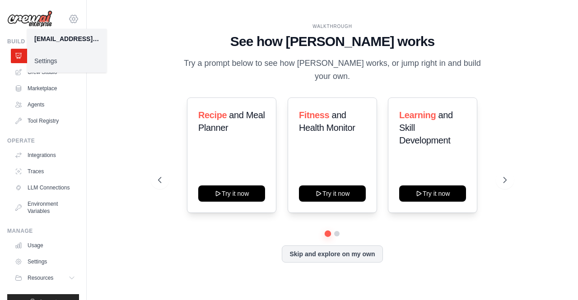  Describe the element at coordinates (212, 115) in the screenshot. I see `span: Recipe` at that location.